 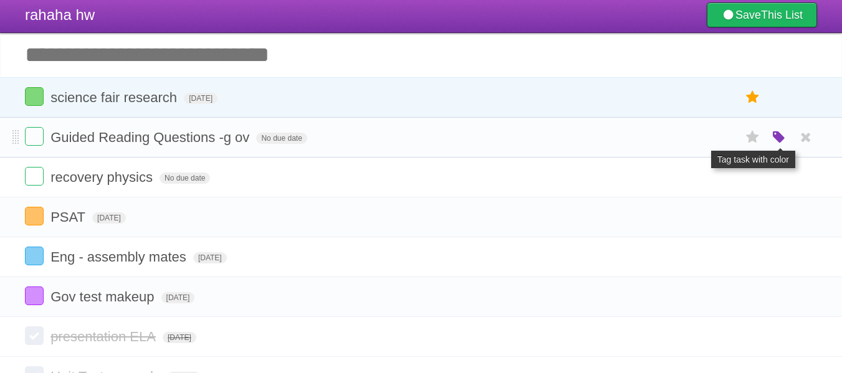 What do you see at coordinates (761, 15) in the screenshot?
I see `a: SaveThis List` at bounding box center [761, 15].